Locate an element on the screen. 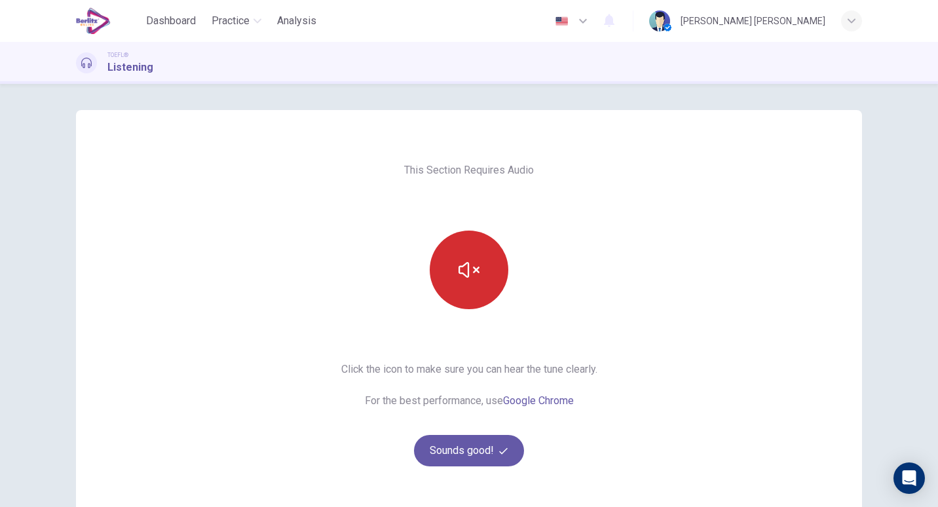  a: Google Chrome is located at coordinates (539, 400).